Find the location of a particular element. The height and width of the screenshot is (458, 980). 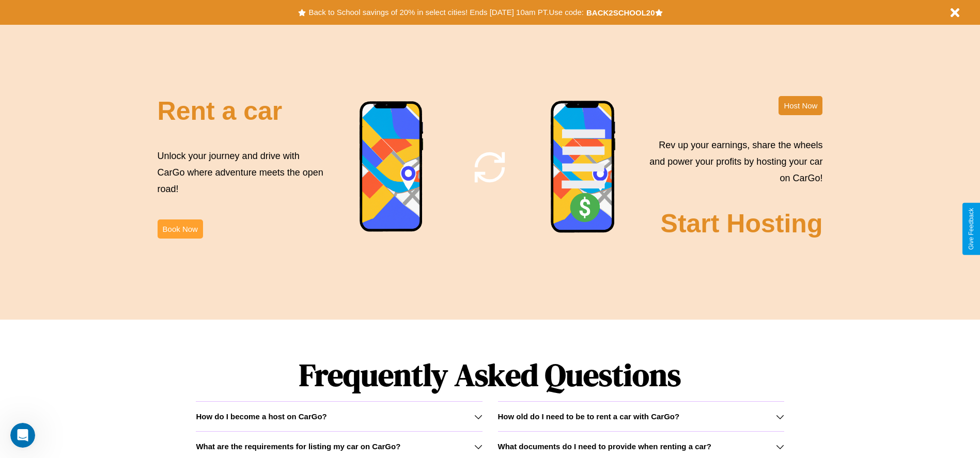

h3: How do I become a host on CarGo? is located at coordinates (261, 416).